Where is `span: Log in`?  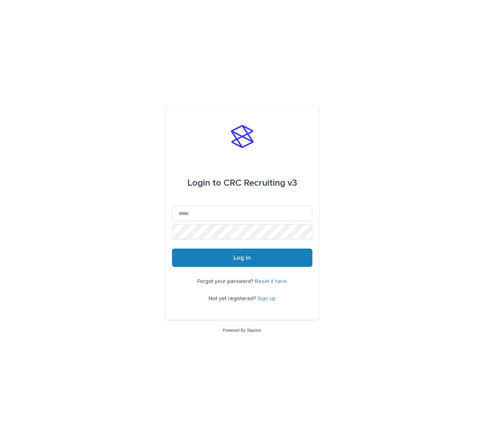
span: Log in is located at coordinates (242, 258).